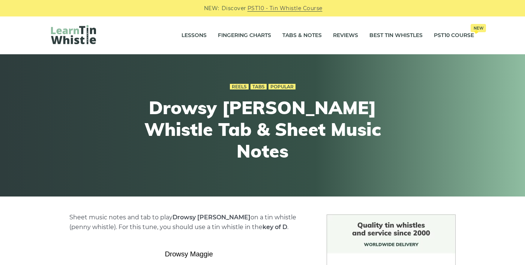  I want to click on a: Lessons, so click(194, 36).